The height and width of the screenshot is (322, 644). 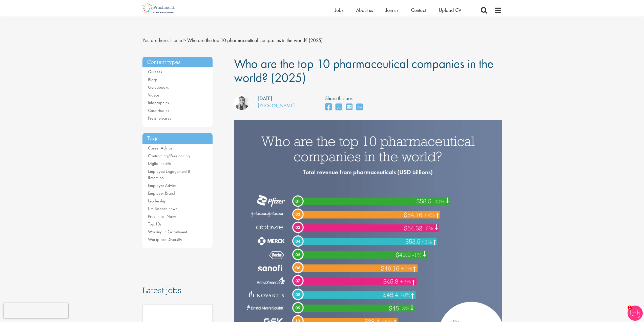 I want to click on label: Share this post, so click(x=345, y=98).